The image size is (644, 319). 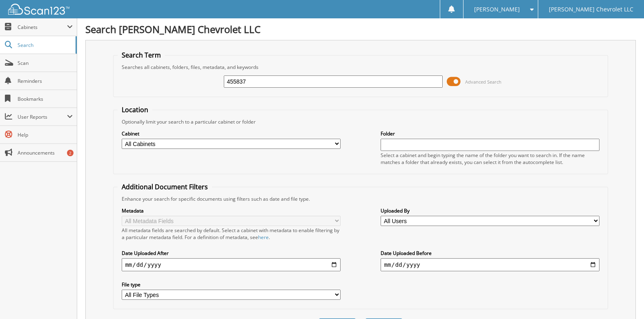 What do you see at coordinates (45, 153) in the screenshot?
I see `span: Announcements` at bounding box center [45, 153].